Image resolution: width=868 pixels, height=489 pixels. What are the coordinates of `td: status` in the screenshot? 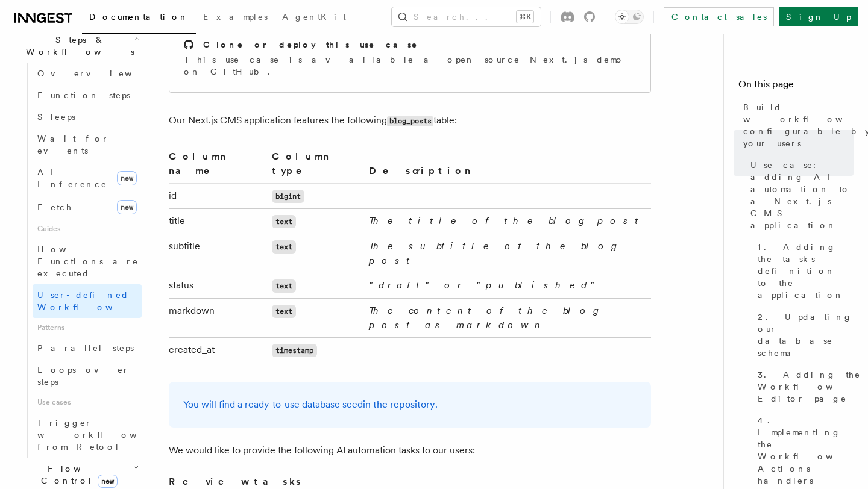 It's located at (217, 285).